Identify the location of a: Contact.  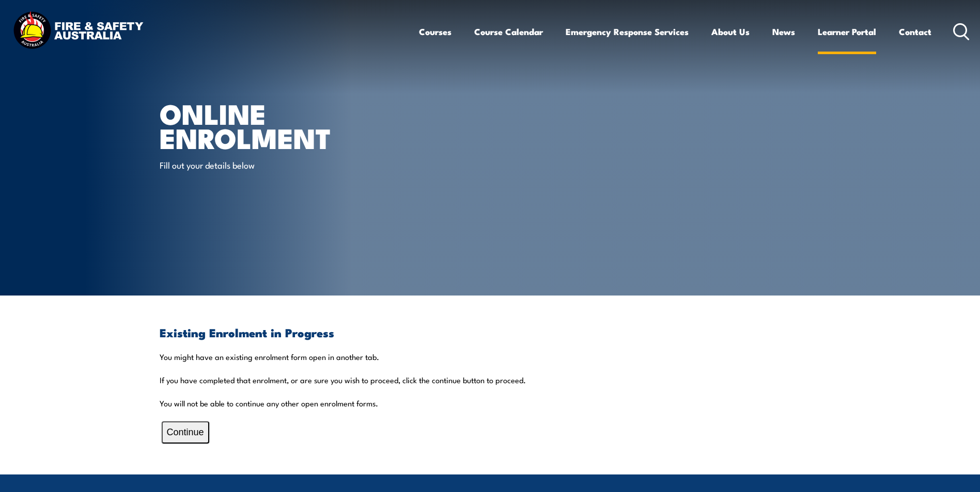
(915, 31).